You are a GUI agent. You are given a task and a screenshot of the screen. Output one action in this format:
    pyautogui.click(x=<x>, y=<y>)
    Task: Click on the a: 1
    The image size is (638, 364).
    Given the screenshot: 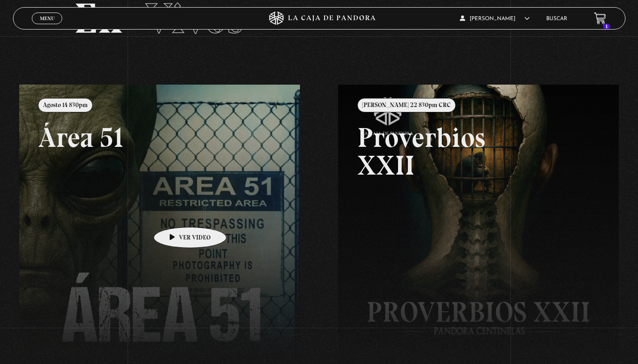 What is the action you would take?
    pyautogui.click(x=600, y=18)
    